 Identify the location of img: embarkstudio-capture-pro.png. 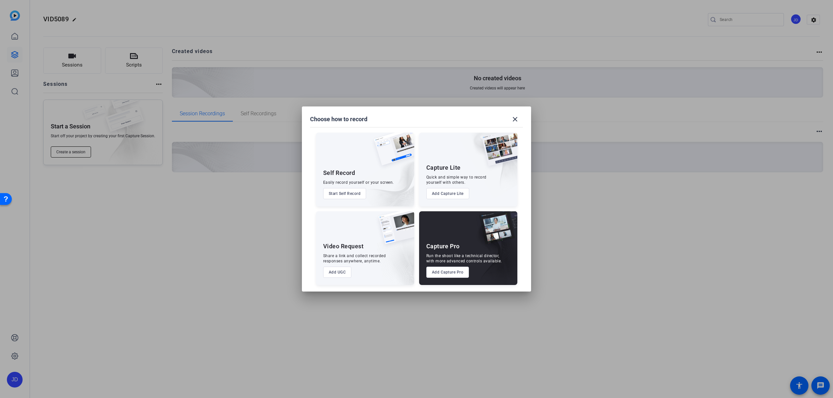
(493, 252).